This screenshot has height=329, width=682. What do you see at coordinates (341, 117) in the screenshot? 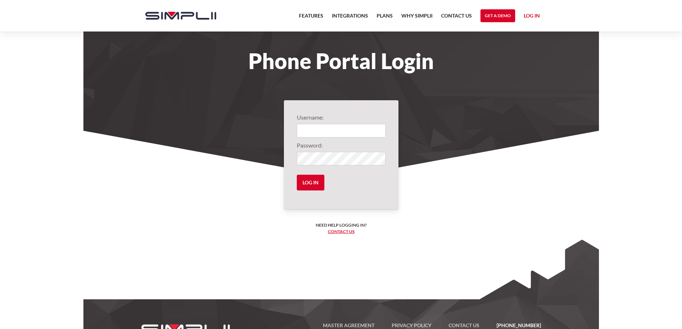
I see `label: Username:` at bounding box center [341, 117].